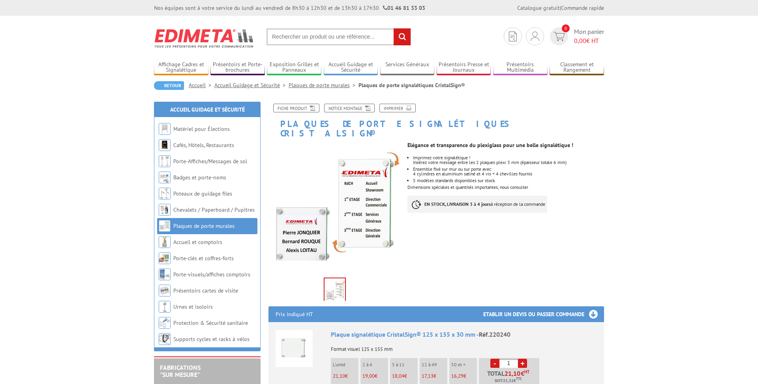 This screenshot has width=758, height=384. Describe the element at coordinates (210, 323) in the screenshot. I see `a: Protection & Sécurité sanitaire` at that location.